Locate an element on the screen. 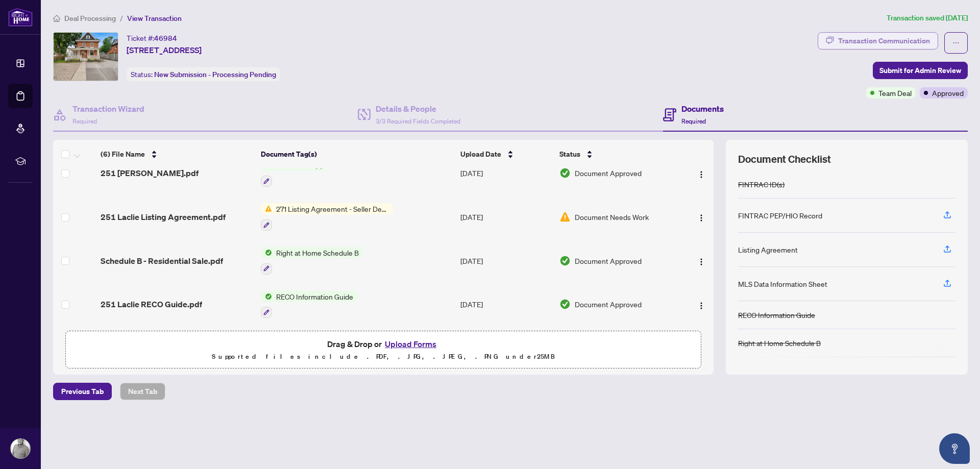 The height and width of the screenshot is (469, 980). div: Transaction Communication is located at coordinates (884, 41).